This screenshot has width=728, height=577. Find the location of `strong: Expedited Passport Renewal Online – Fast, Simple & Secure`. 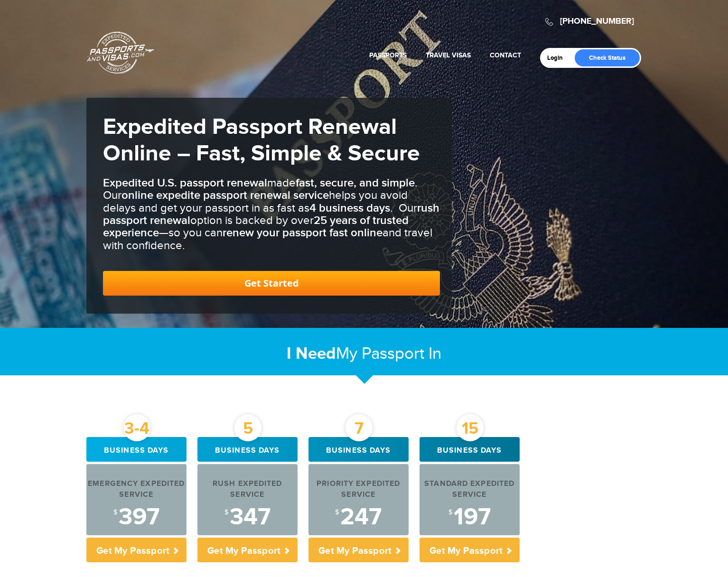

strong: Expedited Passport Renewal Online – Fast, Simple & Secure is located at coordinates (262, 140).